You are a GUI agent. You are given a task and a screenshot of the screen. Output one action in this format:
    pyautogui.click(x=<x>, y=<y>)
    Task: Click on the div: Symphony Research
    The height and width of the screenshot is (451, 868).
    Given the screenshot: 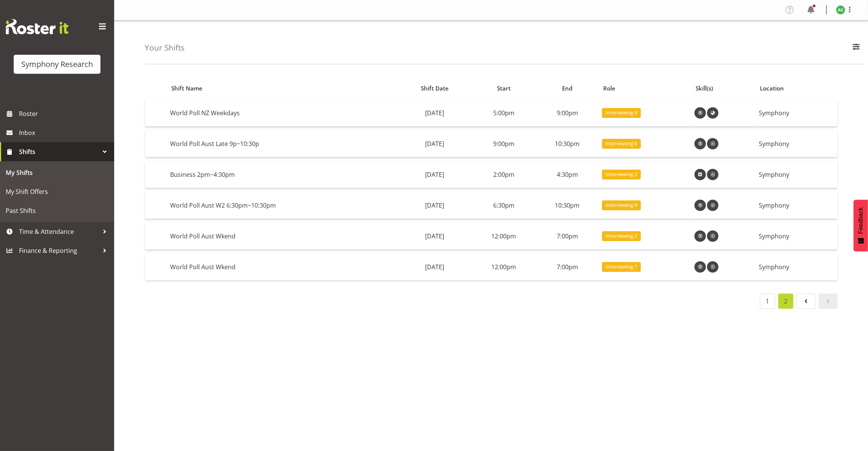 What is the action you would take?
    pyautogui.click(x=58, y=65)
    